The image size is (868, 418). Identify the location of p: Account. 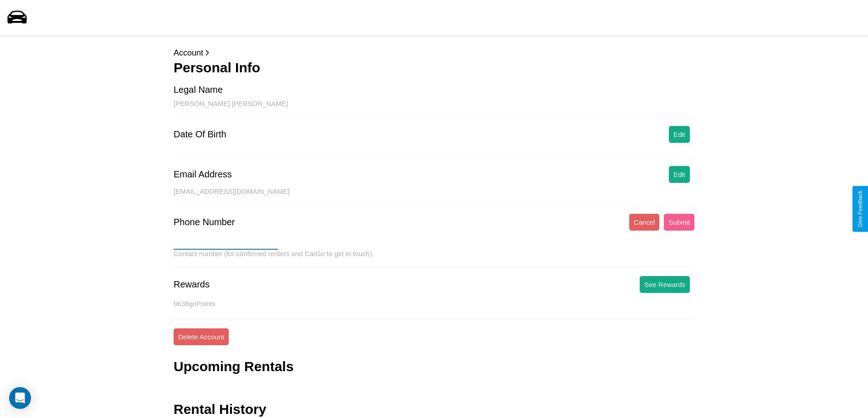
(434, 53).